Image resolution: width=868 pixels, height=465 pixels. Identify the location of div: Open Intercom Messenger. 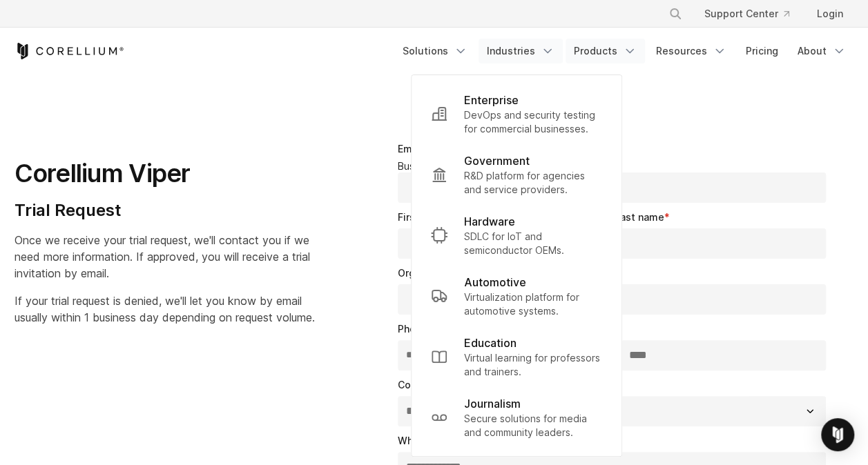
(838, 435).